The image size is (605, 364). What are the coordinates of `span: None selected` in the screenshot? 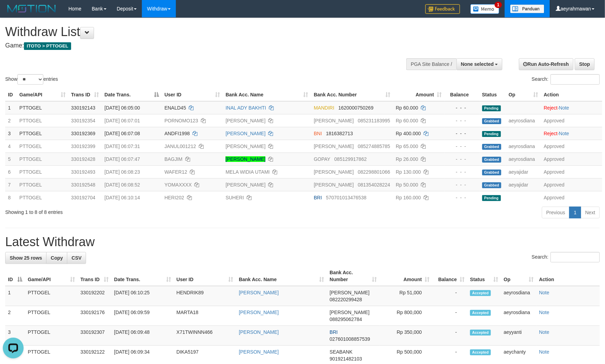 It's located at (477, 64).